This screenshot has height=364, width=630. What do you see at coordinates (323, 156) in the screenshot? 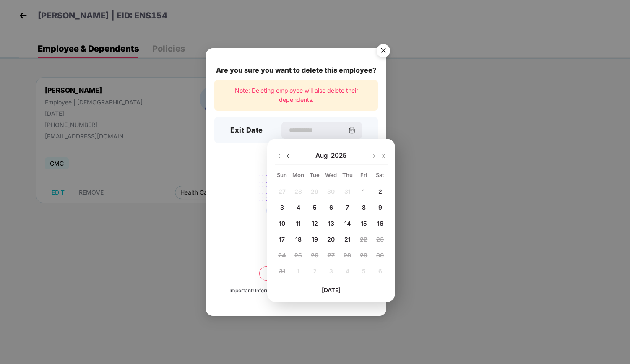
I see `span: Aug` at bounding box center [323, 156].